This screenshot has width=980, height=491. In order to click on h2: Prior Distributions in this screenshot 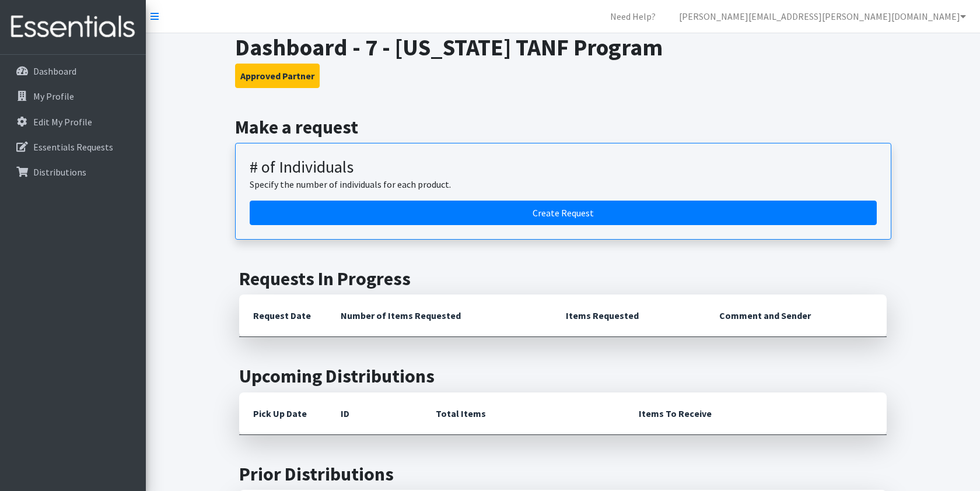, I will do `click(563, 474)`.